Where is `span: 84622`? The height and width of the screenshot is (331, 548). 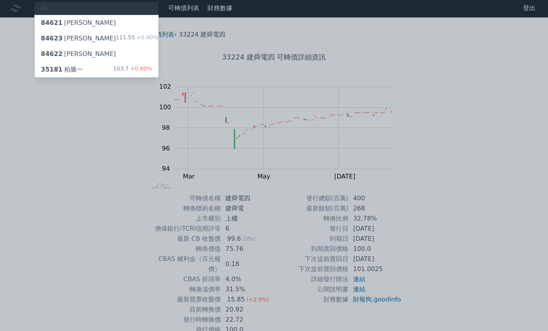
span: 84622 is located at coordinates (52, 54).